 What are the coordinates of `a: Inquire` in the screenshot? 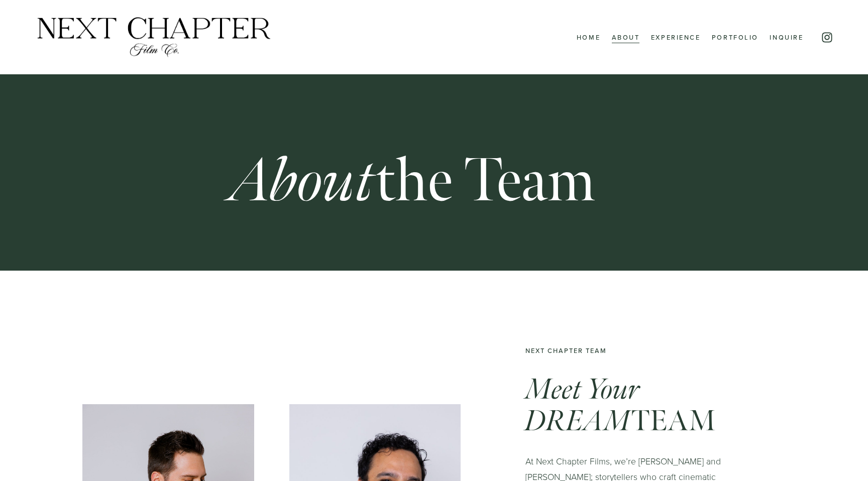 It's located at (786, 37).